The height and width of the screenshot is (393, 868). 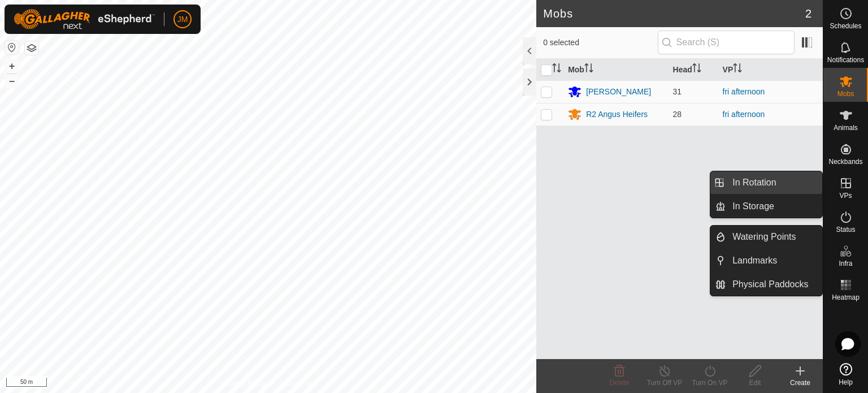 I want to click on span: 28, so click(x=677, y=114).